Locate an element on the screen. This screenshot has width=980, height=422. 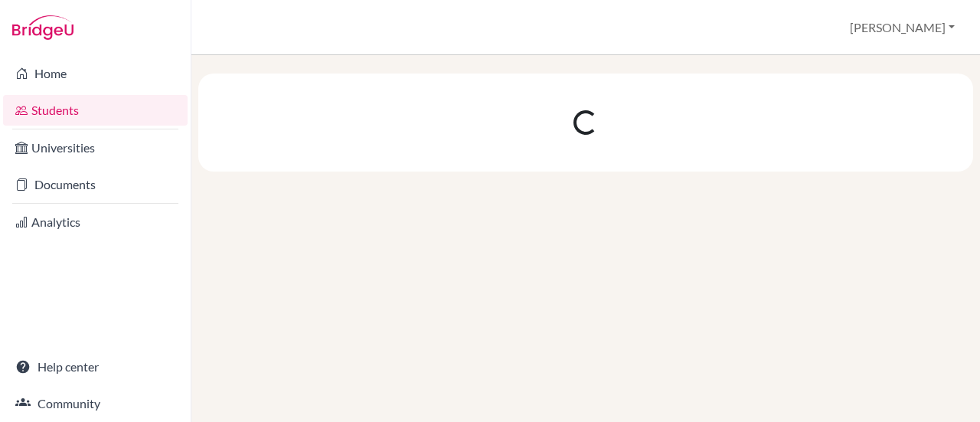
a: Universities is located at coordinates (95, 148).